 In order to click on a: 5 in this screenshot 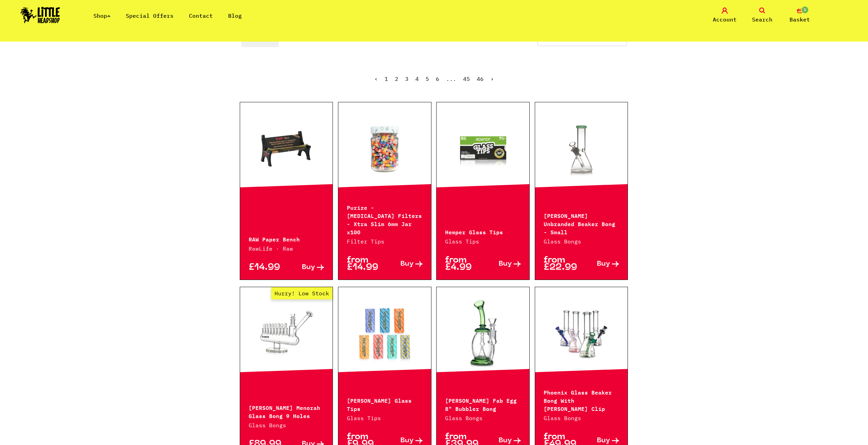, I will do `click(428, 79)`.